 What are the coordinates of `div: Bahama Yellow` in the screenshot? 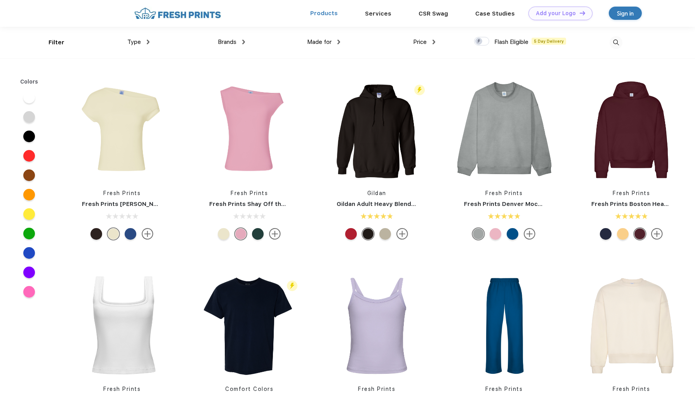 It's located at (623, 234).